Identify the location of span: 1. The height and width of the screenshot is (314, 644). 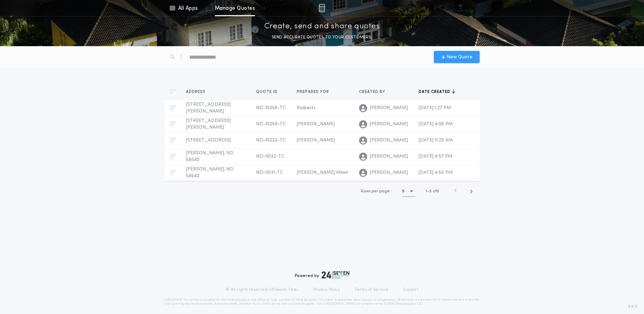
(427, 192).